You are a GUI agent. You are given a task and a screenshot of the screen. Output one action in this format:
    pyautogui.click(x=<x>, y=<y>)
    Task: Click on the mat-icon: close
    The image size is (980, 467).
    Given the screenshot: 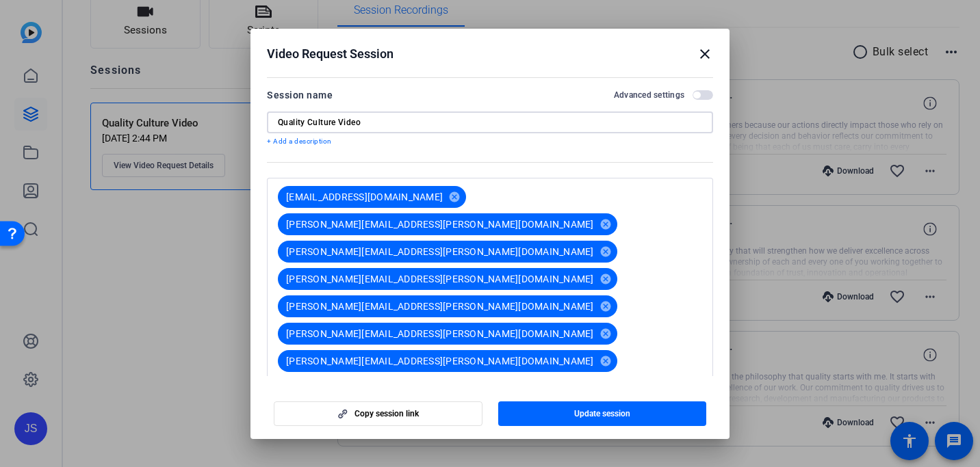 What is the action you would take?
    pyautogui.click(x=704, y=54)
    